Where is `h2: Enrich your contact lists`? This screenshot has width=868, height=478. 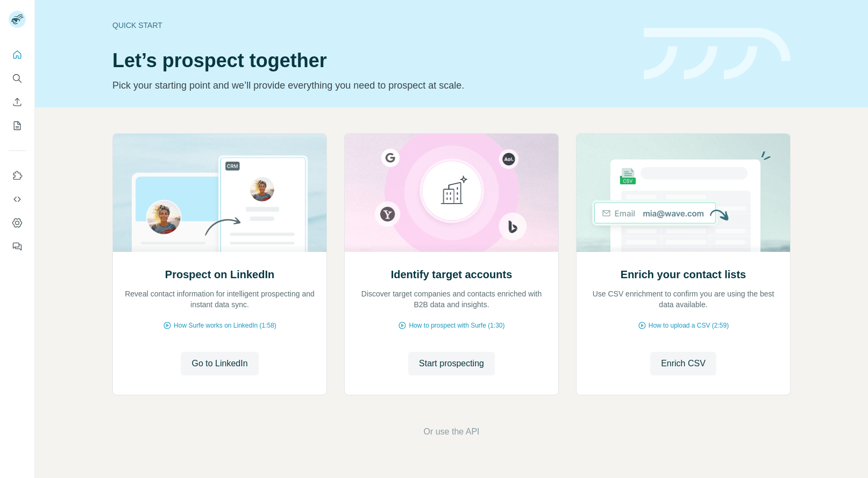
h2: Enrich your contact lists is located at coordinates (683, 274).